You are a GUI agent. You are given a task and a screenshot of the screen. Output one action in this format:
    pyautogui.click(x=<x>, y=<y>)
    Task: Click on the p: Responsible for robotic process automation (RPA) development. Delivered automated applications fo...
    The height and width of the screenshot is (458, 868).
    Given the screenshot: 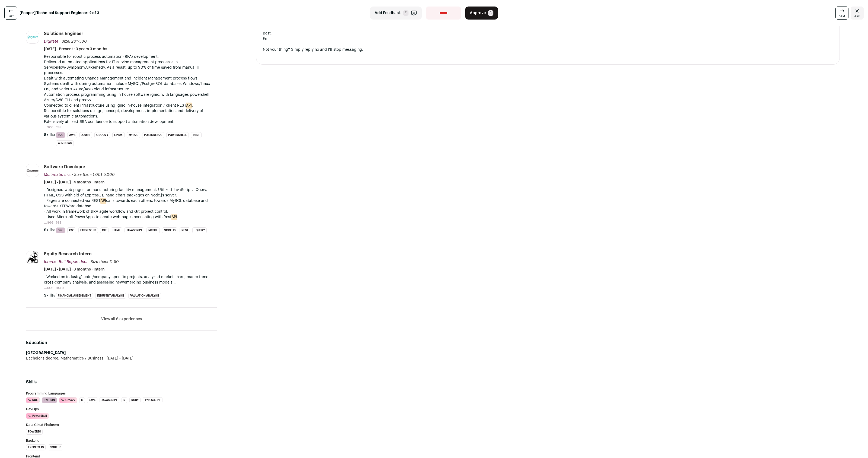 What is the action you would take?
    pyautogui.click(x=130, y=89)
    